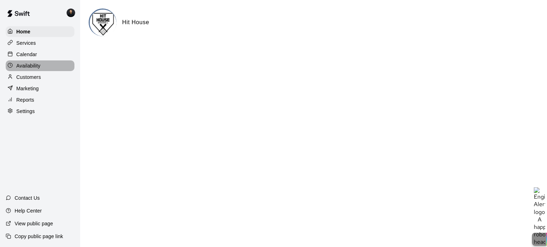  What do you see at coordinates (40, 43) in the screenshot?
I see `a: Services` at bounding box center [40, 43].